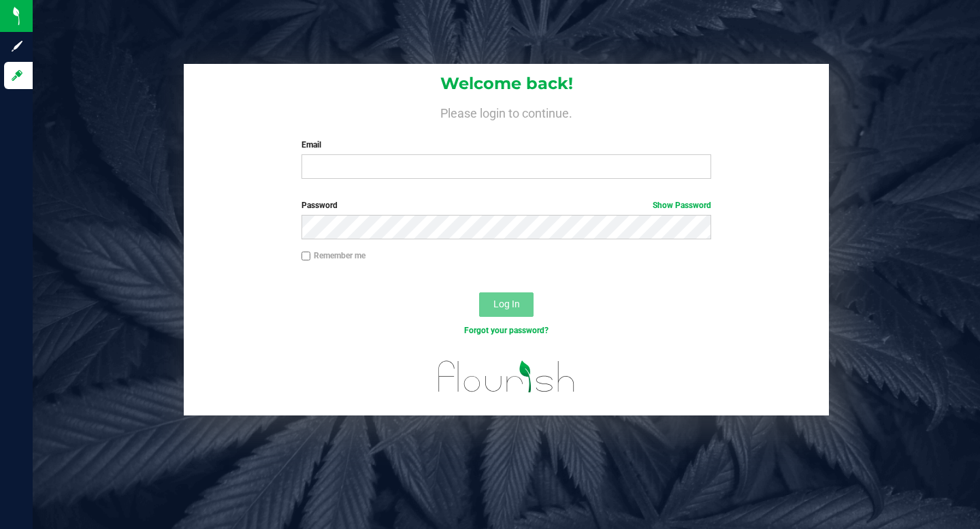  I want to click on a: Forgot your password?, so click(506, 331).